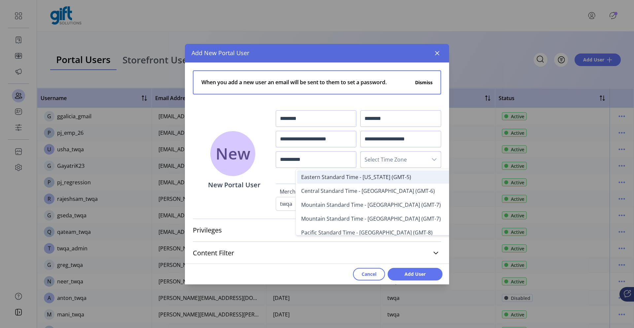 The width and height of the screenshot is (634, 328). I want to click on ul: Option List, so click(385, 219).